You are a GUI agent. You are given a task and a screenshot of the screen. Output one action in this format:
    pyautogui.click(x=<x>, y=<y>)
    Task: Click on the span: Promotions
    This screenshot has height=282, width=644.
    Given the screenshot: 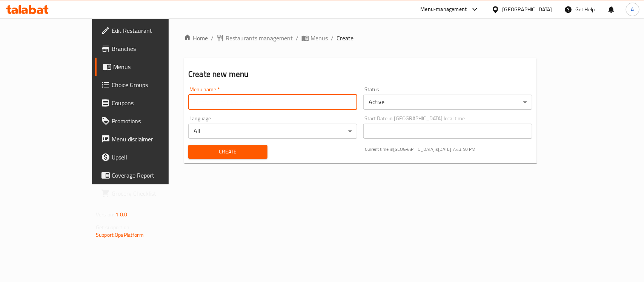 What is the action you would take?
    pyautogui.click(x=152, y=121)
    